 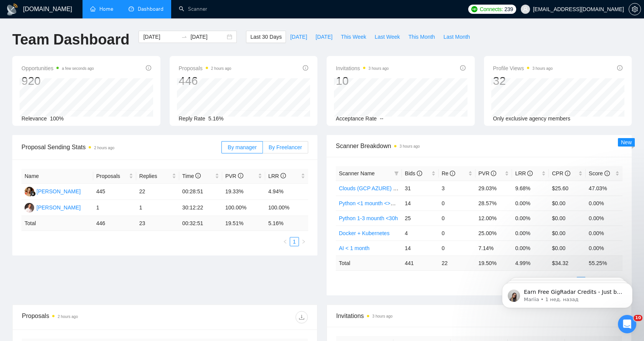 What do you see at coordinates (413, 173) in the screenshot?
I see `span: Bids` at bounding box center [413, 173].